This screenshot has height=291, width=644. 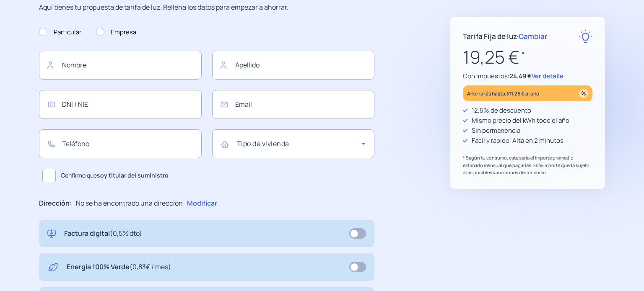 What do you see at coordinates (60, 32) in the screenshot?
I see `label: Particular` at bounding box center [60, 32].